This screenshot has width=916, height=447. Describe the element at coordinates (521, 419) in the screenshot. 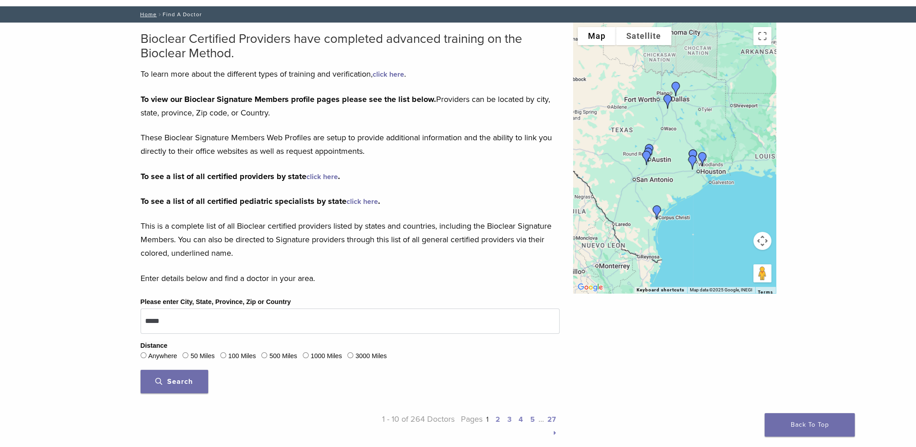

I see `a: 4` at that location.